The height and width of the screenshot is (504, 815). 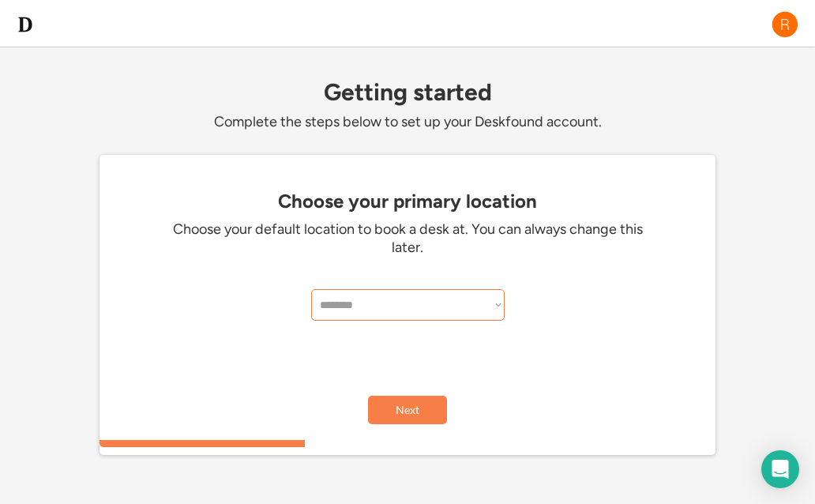 I want to click on div: Open Intercom Messenger, so click(x=780, y=469).